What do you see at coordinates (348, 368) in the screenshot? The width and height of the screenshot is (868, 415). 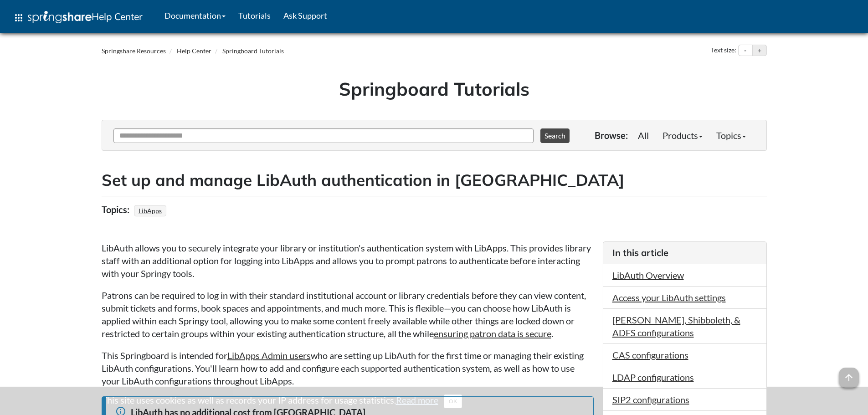 I see `p: This Springboard is intended for who are setting up LibAuth for the first time or managing their ...` at bounding box center [348, 368].